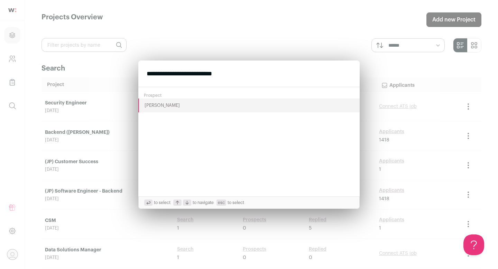 This screenshot has width=498, height=269. What do you see at coordinates (249, 94) in the screenshot?
I see `div: Prospect` at bounding box center [249, 94].